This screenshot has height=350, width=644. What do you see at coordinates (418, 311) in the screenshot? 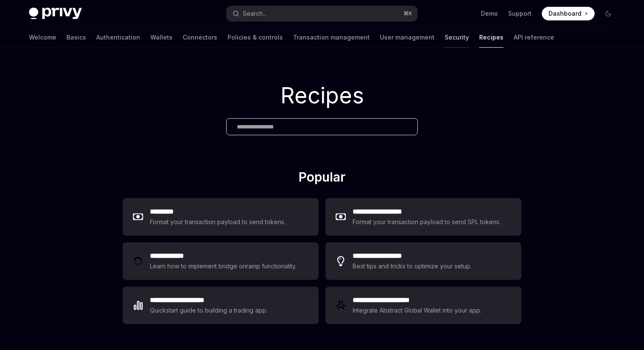
I see `div: Integrate Abstract Global Wallet into your app.` at bounding box center [418, 311].